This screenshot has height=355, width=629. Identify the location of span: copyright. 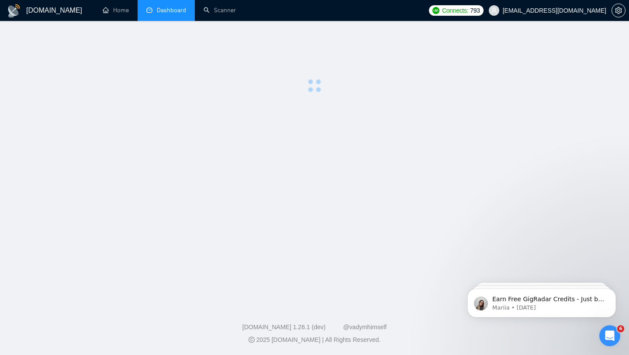
(252, 340).